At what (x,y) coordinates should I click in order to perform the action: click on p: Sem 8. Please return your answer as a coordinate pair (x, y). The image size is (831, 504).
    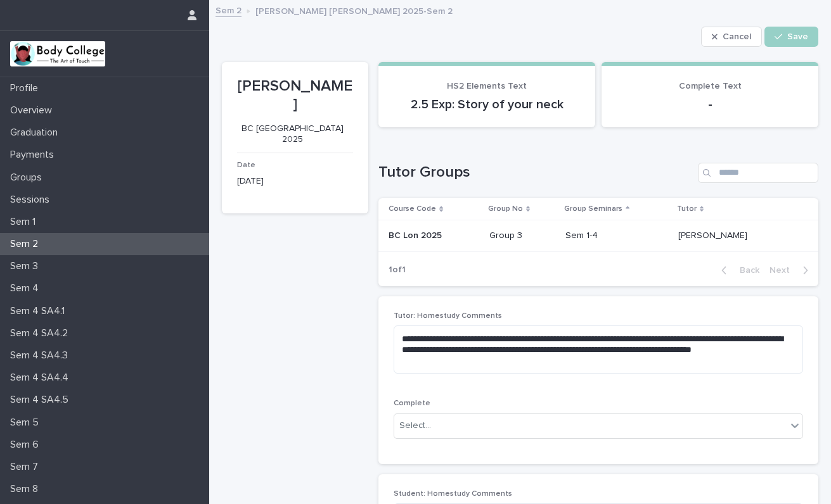
    Looking at the image, I should click on (27, 488).